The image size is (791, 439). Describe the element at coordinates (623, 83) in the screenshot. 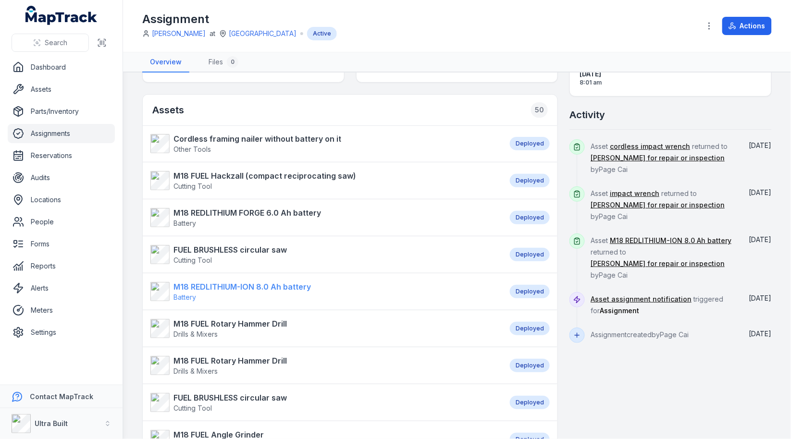

I see `span: 8:01 am` at that location.